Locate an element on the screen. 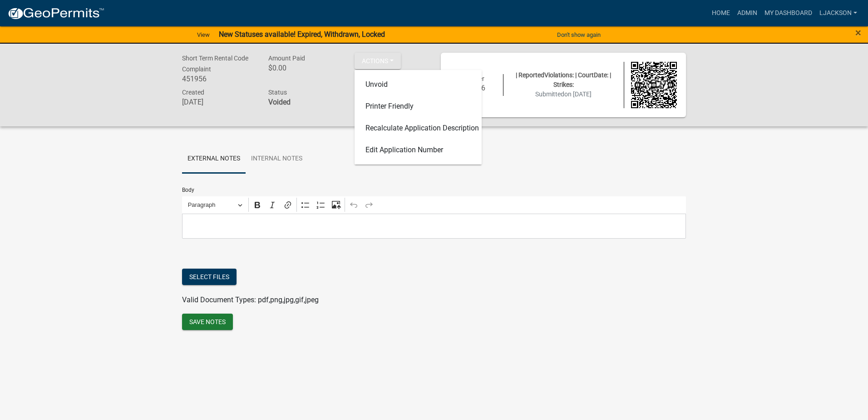  a: My Dashboard is located at coordinates (788, 14).